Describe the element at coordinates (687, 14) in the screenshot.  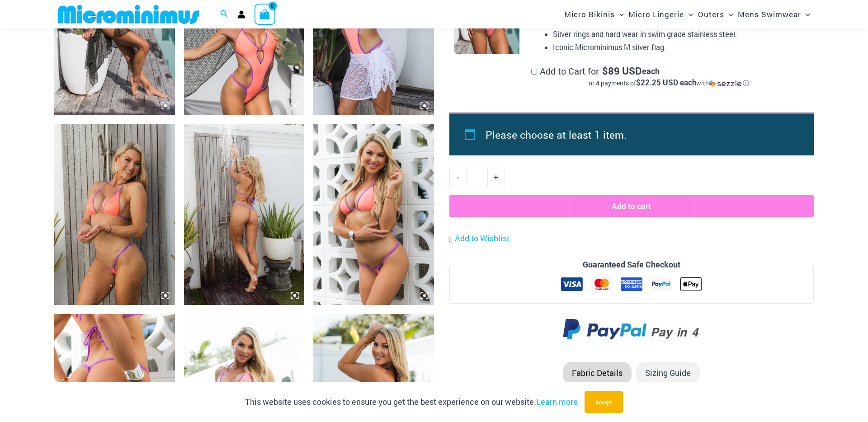
I see `nav: Site Navigation` at that location.